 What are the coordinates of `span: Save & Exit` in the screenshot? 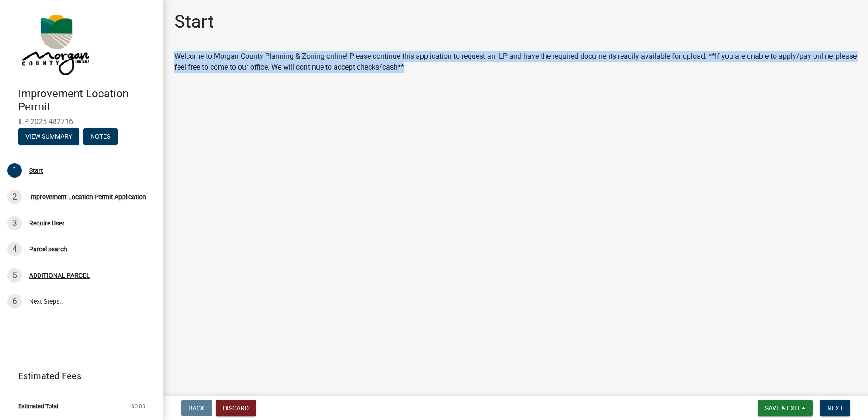 It's located at (782, 408).